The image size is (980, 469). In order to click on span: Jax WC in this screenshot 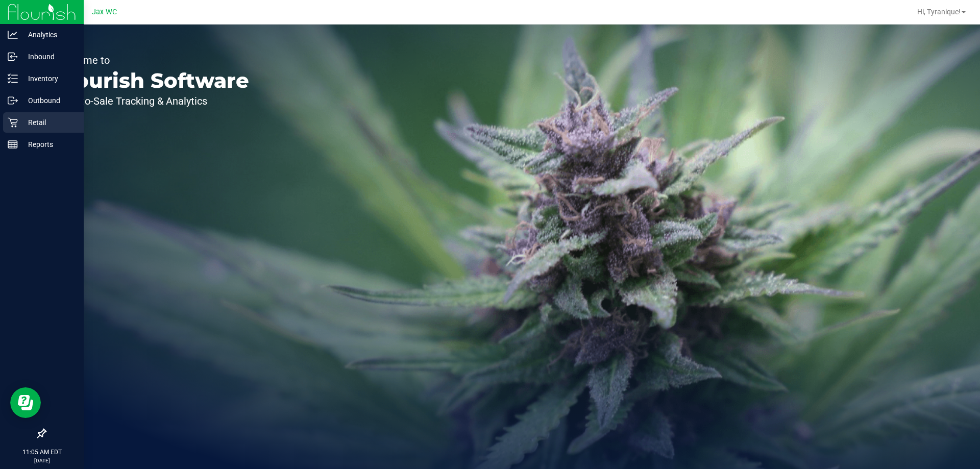, I will do `click(104, 12)`.